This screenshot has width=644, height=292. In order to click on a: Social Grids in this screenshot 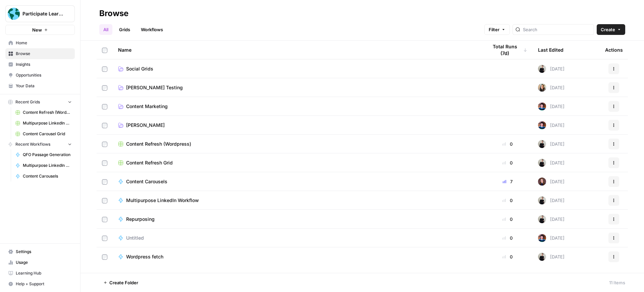, I will do `click(298, 69)`.